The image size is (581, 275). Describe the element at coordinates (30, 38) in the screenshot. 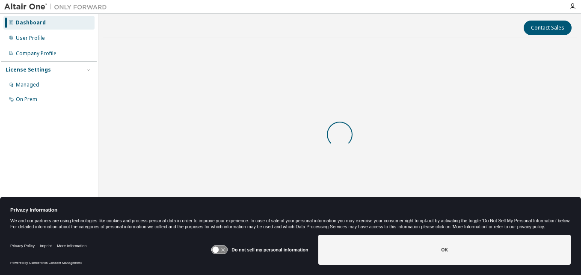

I see `div: User Profile` at that location.